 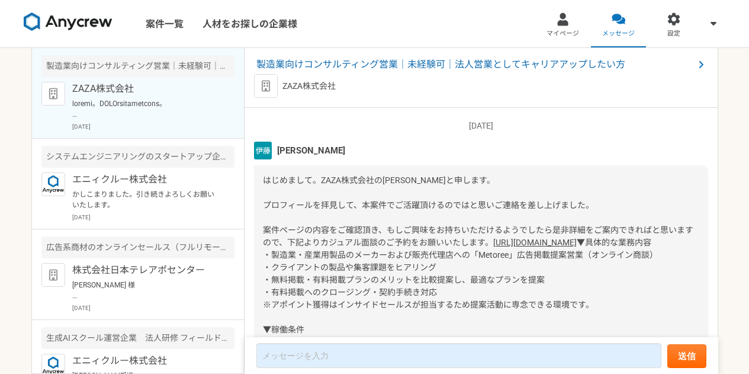 What do you see at coordinates (145, 109) in the screenshot?
I see `p: loremi。DOLOrsitametcons。 adipiscinge、seddoeiusmodtemporincididun。 utlaboreetdolo、magnaaliquaenima...` at bounding box center [145, 109].